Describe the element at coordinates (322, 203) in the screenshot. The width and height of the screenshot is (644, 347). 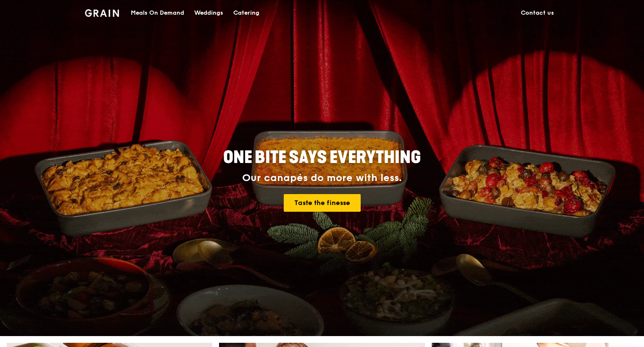
I see `a: Taste the finesse` at that location.